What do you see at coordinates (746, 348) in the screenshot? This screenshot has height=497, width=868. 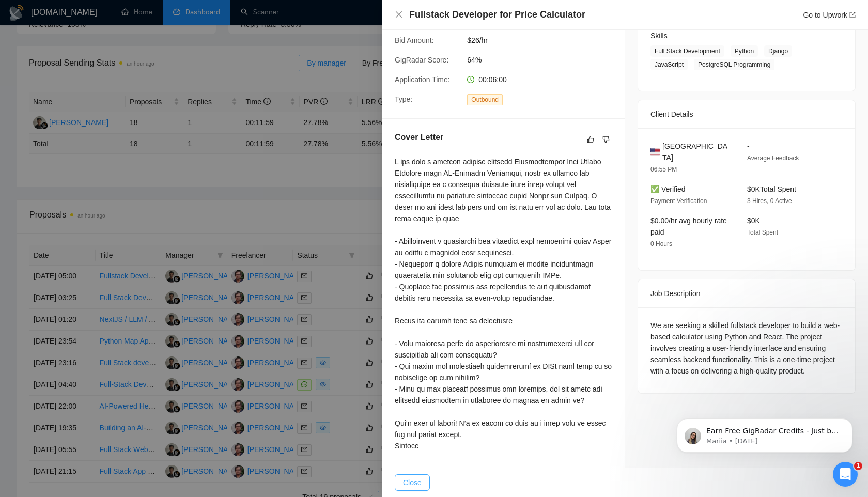 I see `div: We are seeking a skilled fullstack developer to build a web-based calculator using Python and Rea...` at bounding box center [746, 348].